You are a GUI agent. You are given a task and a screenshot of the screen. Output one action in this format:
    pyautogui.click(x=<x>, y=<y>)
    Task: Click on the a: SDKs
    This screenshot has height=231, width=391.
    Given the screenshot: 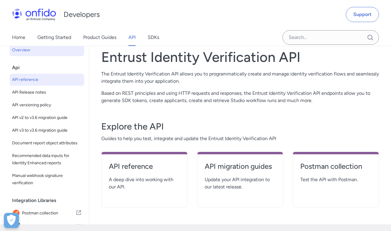 What is the action you would take?
    pyautogui.click(x=154, y=37)
    